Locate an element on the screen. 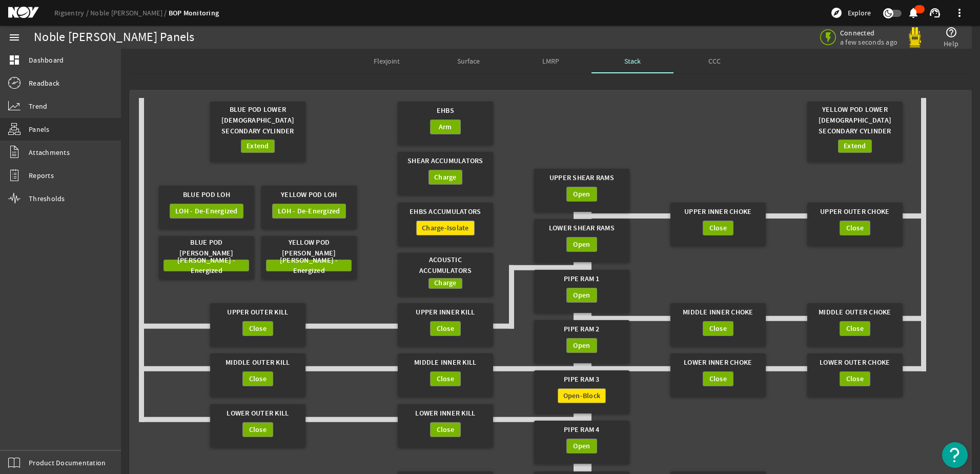 The image size is (980, 474). span: Product Documentation is located at coordinates (67, 462).